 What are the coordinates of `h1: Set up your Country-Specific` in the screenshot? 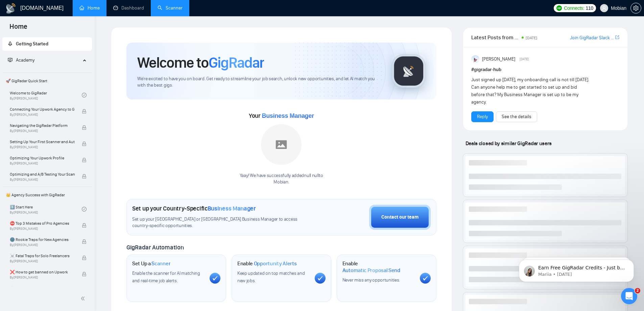 It's located at (194, 208).